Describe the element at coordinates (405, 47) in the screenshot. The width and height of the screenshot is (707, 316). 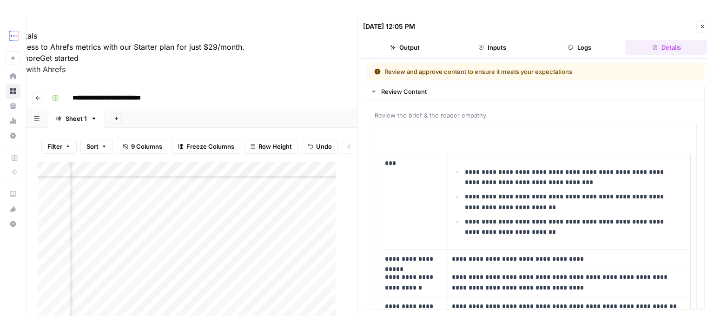
I see `button: Output` at that location.